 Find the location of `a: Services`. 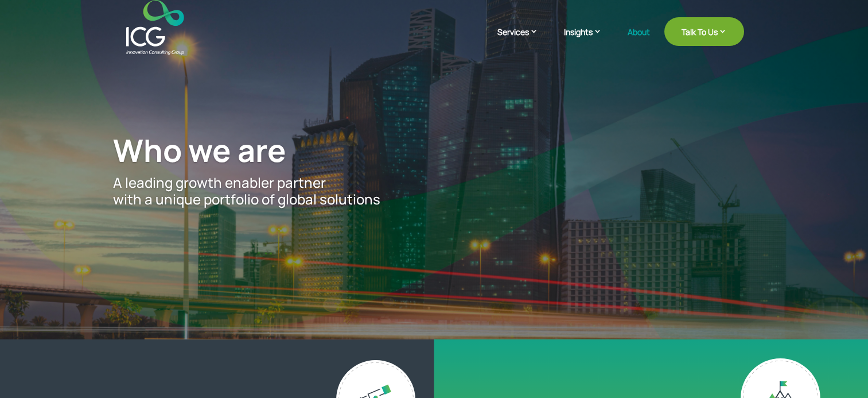

a: Services is located at coordinates (524, 40).